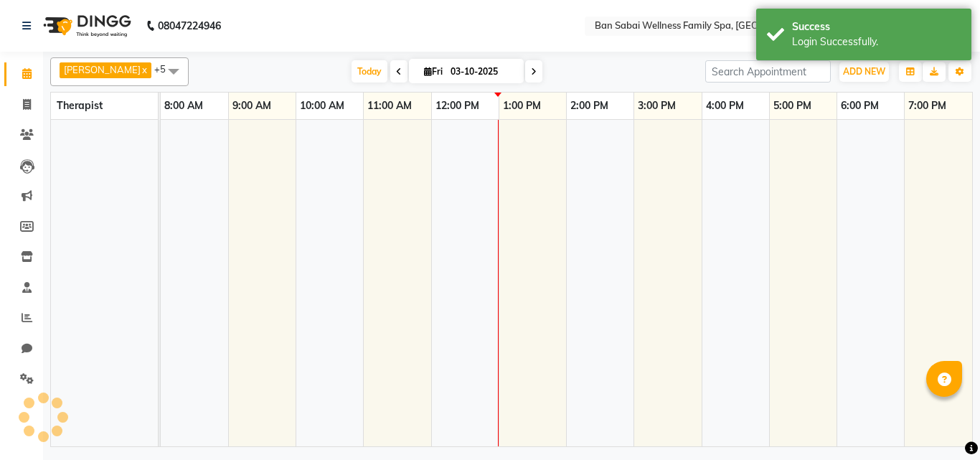 The image size is (980, 460). Describe the element at coordinates (85, 26) in the screenshot. I see `img: logo` at that location.